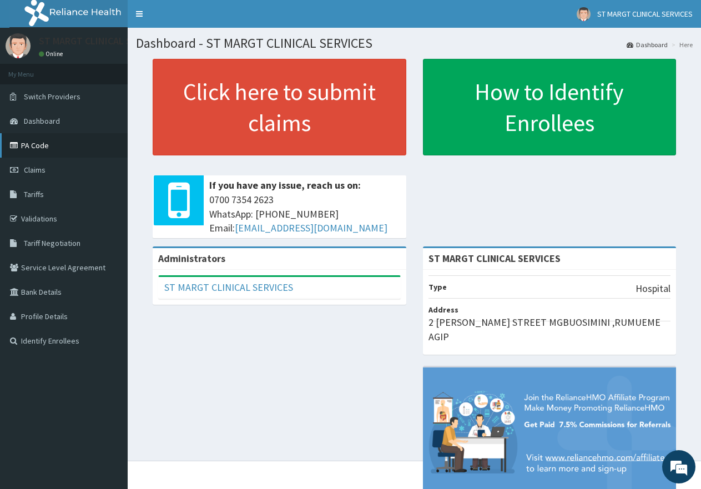  I want to click on b: If you have any issue, reach us on:, so click(285, 185).